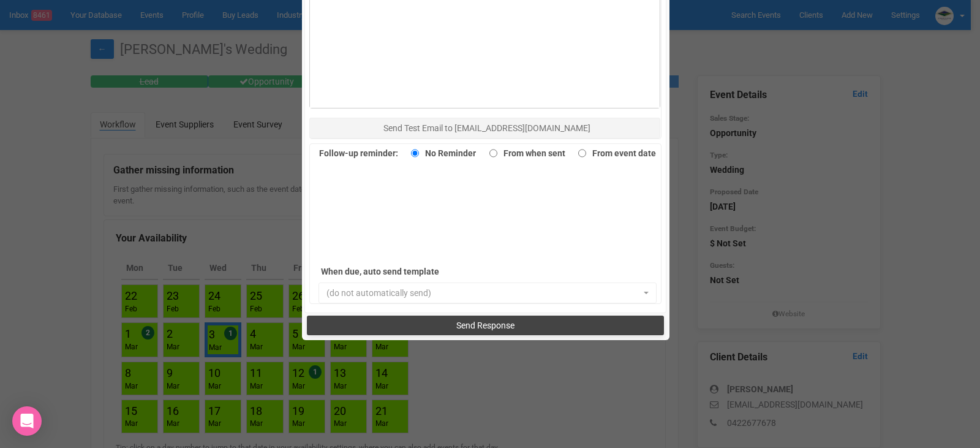  I want to click on label: When due, auto send template, so click(407, 271).